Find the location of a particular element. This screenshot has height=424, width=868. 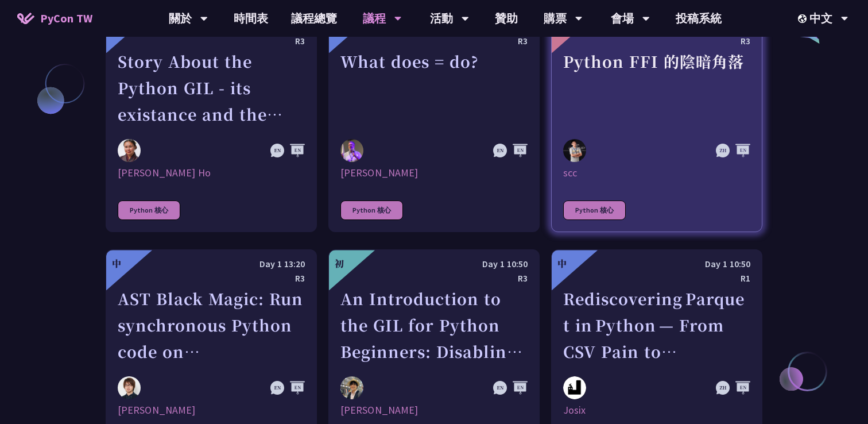

div: R1 is located at coordinates (657, 278).